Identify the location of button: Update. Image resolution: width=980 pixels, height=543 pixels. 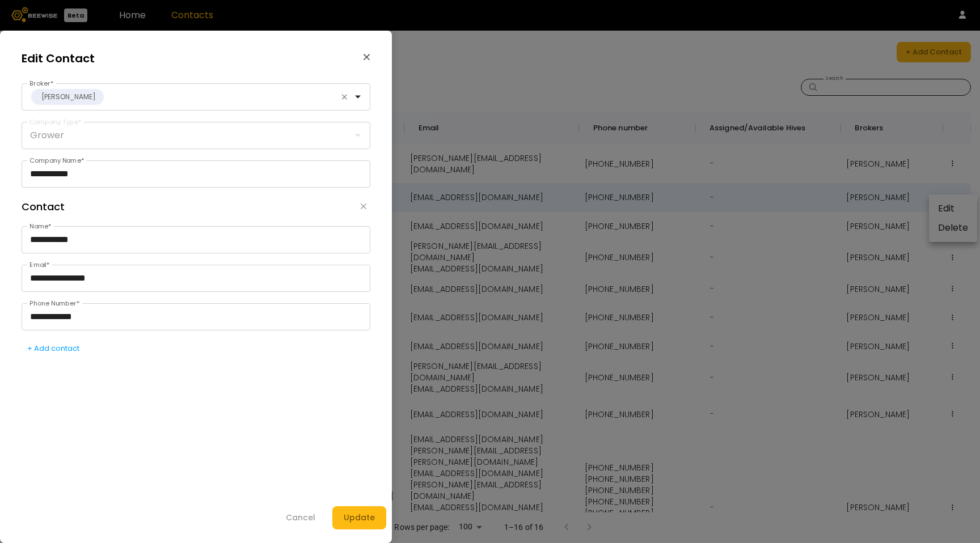
(359, 518).